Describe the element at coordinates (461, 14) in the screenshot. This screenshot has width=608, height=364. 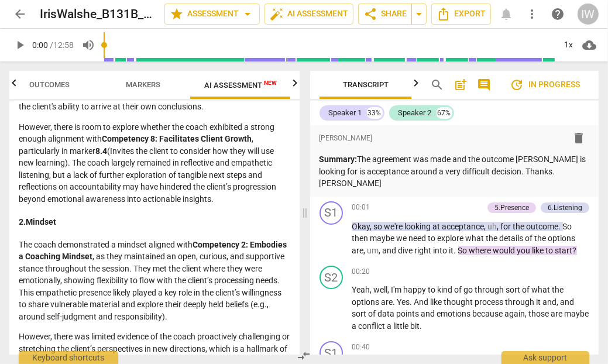
I see `span: Export` at that location.